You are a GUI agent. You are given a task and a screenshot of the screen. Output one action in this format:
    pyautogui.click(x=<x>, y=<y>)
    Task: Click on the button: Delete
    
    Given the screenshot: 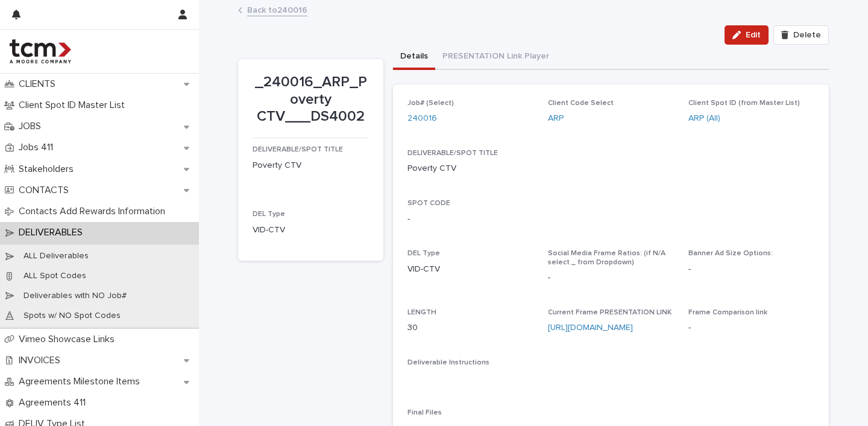 What is the action you would take?
    pyautogui.click(x=801, y=35)
    